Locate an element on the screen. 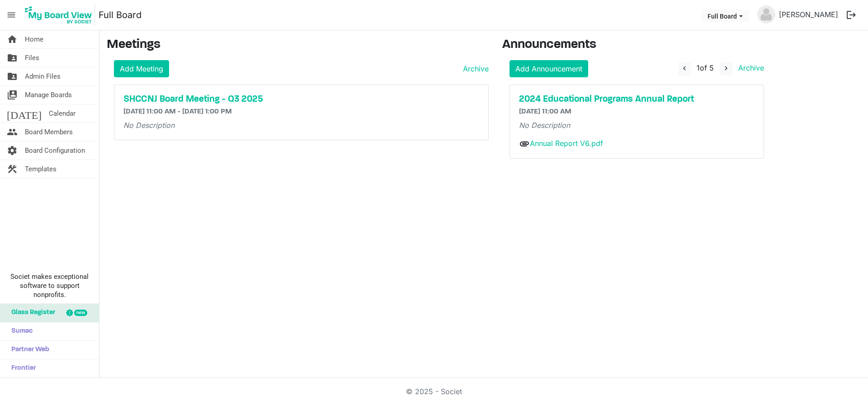  img: My Board View Logo is located at coordinates (59, 15).